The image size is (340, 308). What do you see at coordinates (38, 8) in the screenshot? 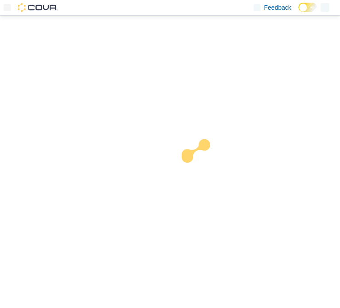
I see `img: Cova` at bounding box center [38, 8].